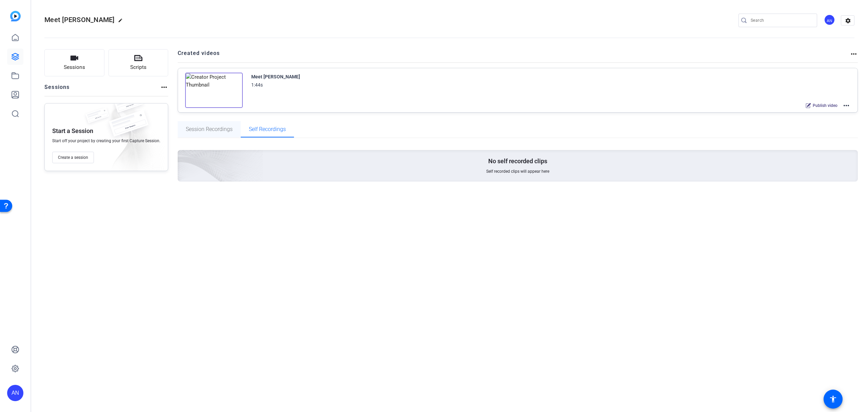 The height and width of the screenshot is (412, 868). What do you see at coordinates (57, 90) in the screenshot?
I see `h2: Sessions` at bounding box center [57, 90].